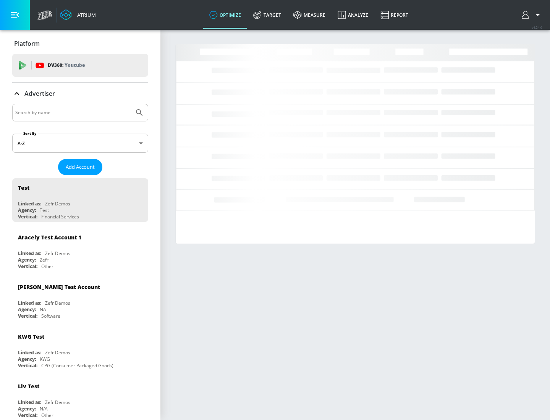 The width and height of the screenshot is (550, 420). What do you see at coordinates (43, 310) in the screenshot?
I see `div: NA` at bounding box center [43, 310].